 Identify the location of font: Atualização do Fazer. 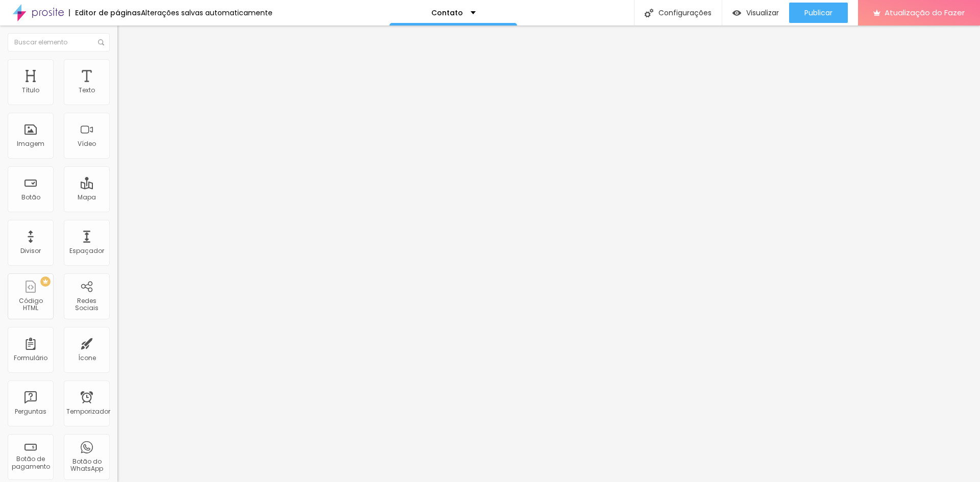
(924, 12).